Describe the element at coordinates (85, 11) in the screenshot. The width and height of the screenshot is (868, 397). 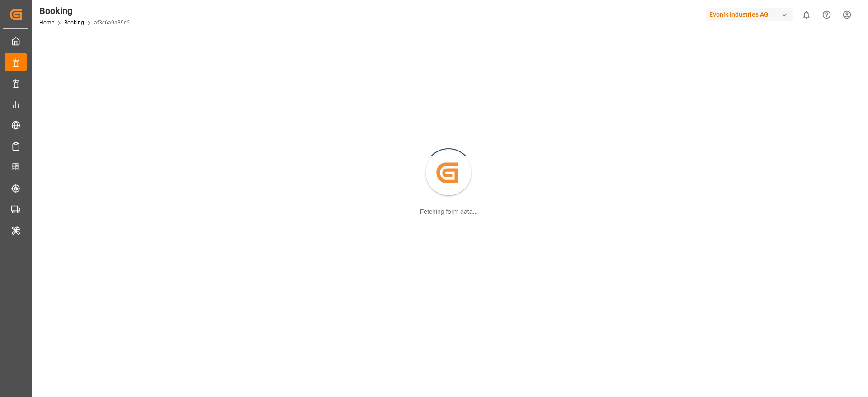
I see `div: Booking` at that location.